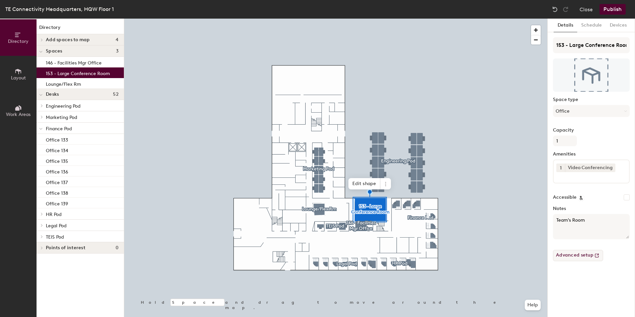 This screenshot has height=317, width=635. What do you see at coordinates (18, 78) in the screenshot?
I see `span: Layout` at bounding box center [18, 78].